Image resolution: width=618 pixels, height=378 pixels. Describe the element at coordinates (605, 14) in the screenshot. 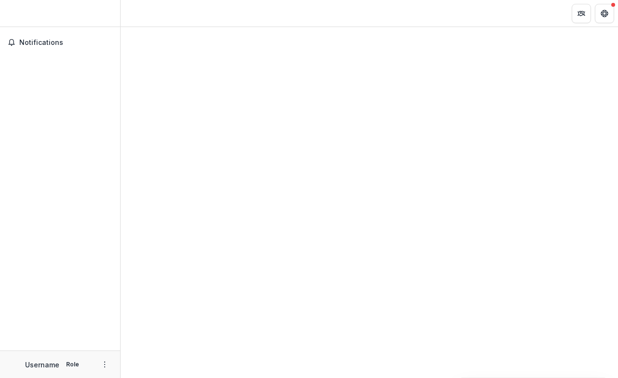

I see `button: Get Help` at that location.